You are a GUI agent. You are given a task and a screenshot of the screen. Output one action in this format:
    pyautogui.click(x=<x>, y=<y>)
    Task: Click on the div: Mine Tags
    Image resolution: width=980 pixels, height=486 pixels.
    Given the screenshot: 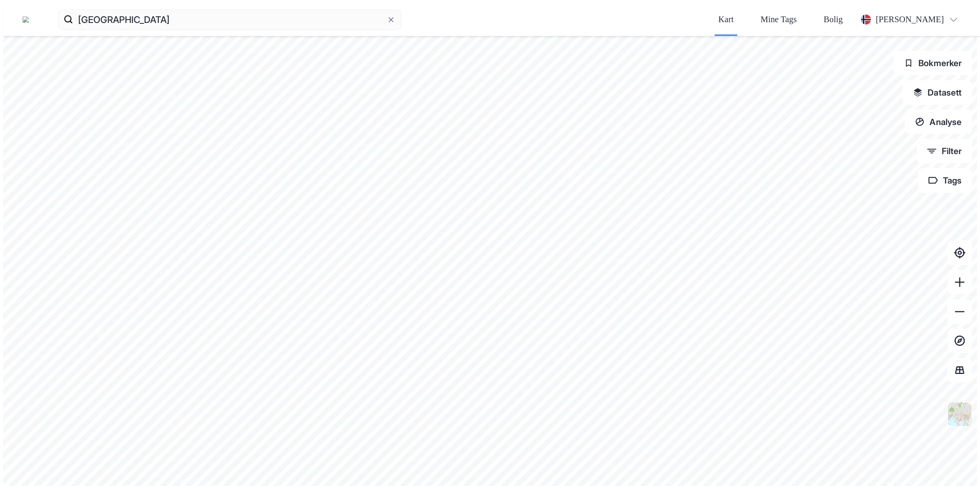 What is the action you would take?
    pyautogui.click(x=778, y=19)
    